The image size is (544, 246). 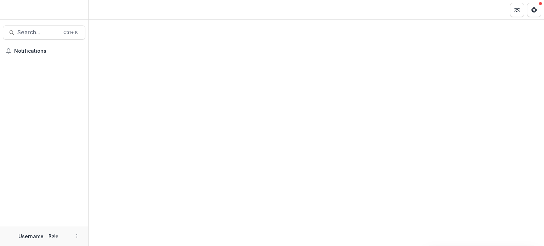 I want to click on p: Role, so click(x=53, y=236).